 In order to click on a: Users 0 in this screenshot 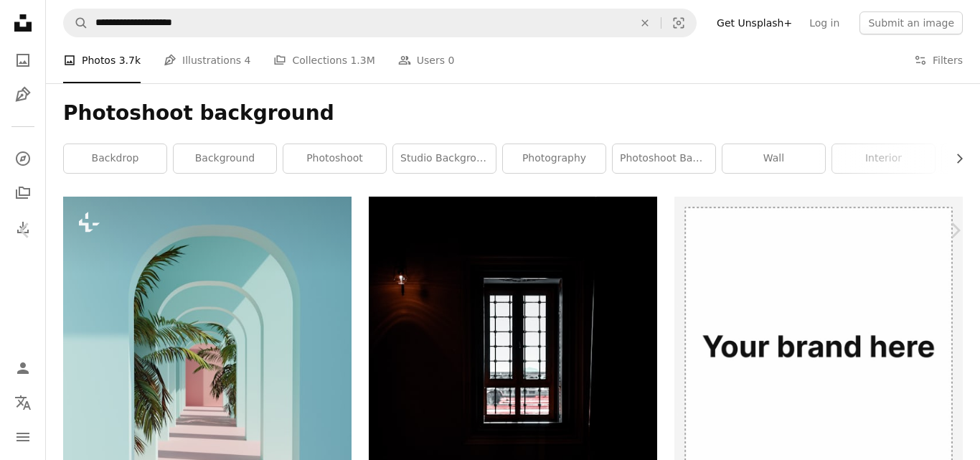, I will do `click(426, 60)`.